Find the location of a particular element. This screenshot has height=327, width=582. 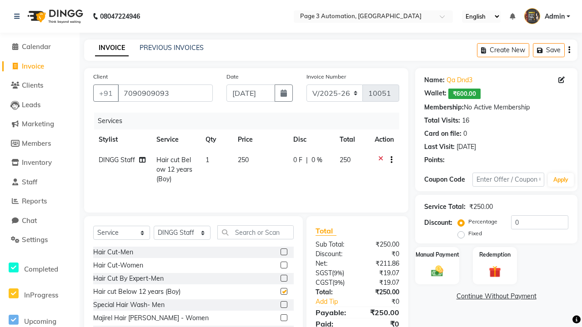

a: Qa Dnd3 is located at coordinates (459, 80).